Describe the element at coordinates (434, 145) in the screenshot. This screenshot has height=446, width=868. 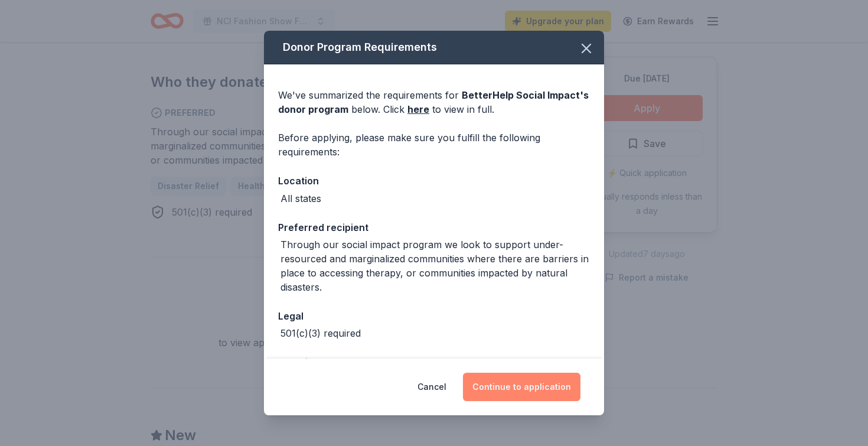
I see `div: Before applying, please make sure you fulfill the following requirements:` at that location.